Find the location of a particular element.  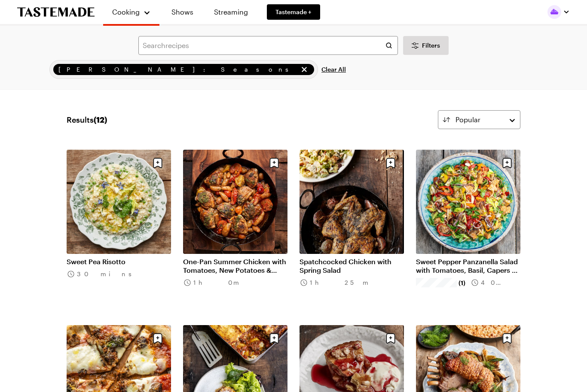

a: Sweet Pea Risotto is located at coordinates (118, 262).